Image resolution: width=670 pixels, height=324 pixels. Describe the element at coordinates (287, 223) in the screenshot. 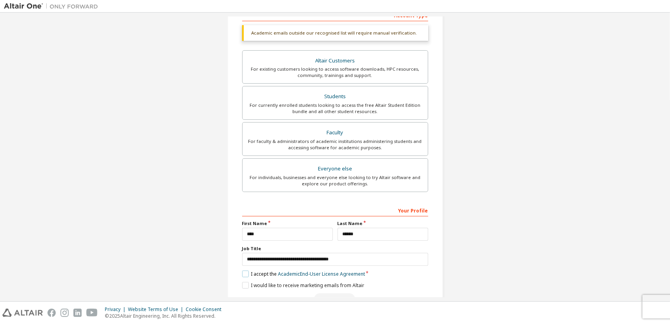

I see `label: First Name` at that location.